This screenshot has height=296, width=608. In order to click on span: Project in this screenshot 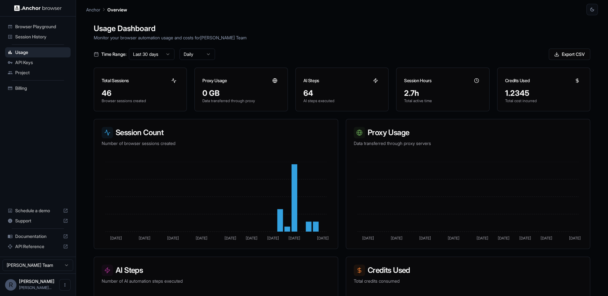, I will do `click(42, 73)`.